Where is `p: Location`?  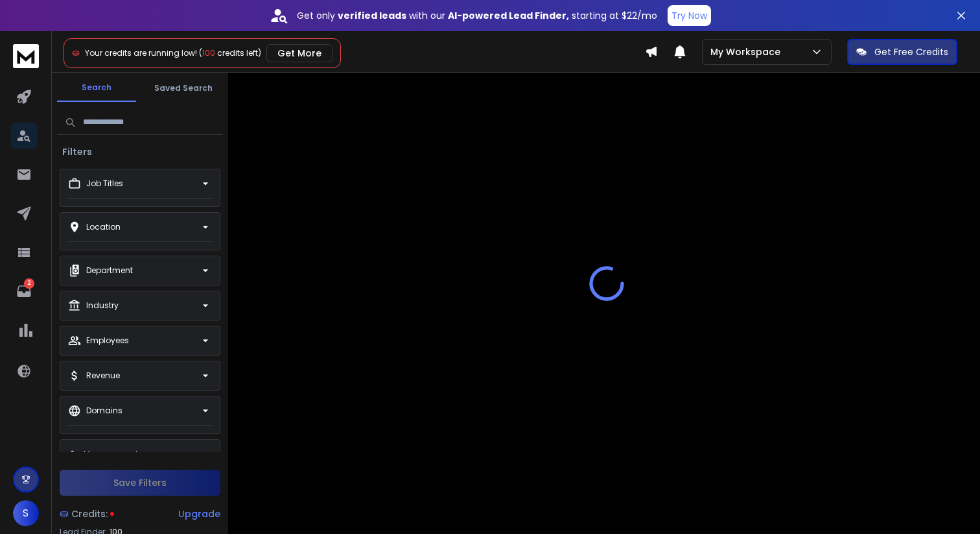 p: Location is located at coordinates (103, 228).